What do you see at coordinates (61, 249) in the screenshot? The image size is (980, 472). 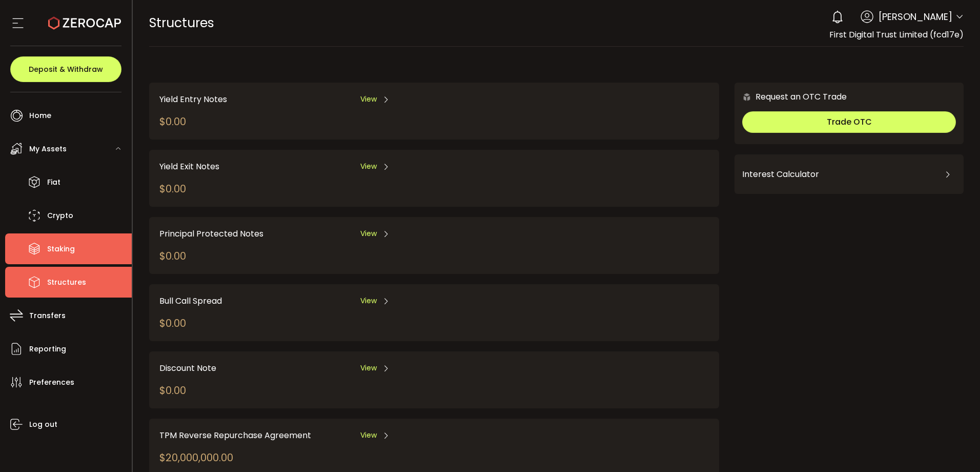 I see `span: Staking` at bounding box center [61, 249].